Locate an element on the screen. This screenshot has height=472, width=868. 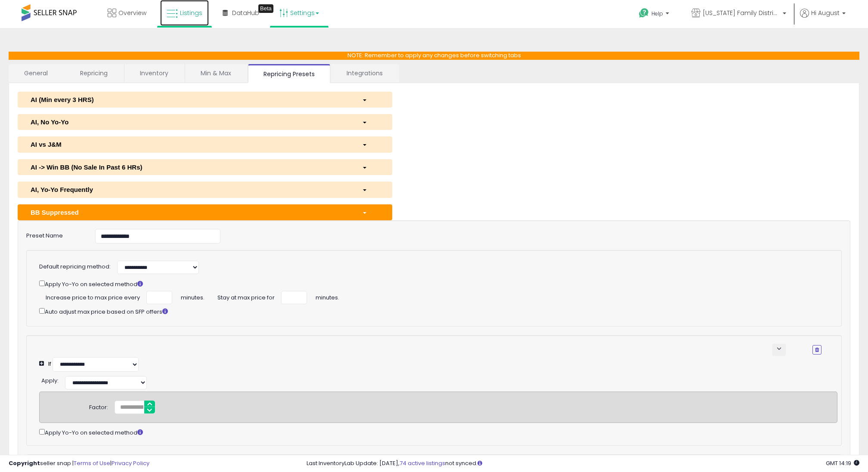
span: Help is located at coordinates (657, 13).